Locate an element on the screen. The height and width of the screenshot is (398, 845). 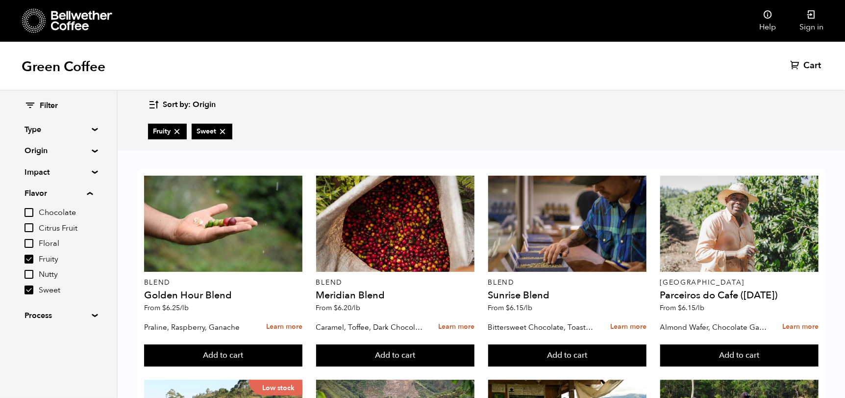
p: Caramel, Toffee, Dark Chocolate is located at coordinates (370, 327).